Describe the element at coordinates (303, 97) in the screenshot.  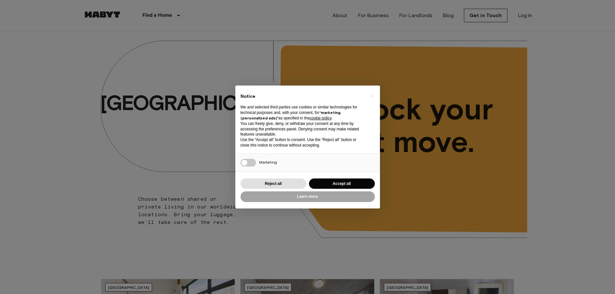
I see `h2: Notice` at that location.